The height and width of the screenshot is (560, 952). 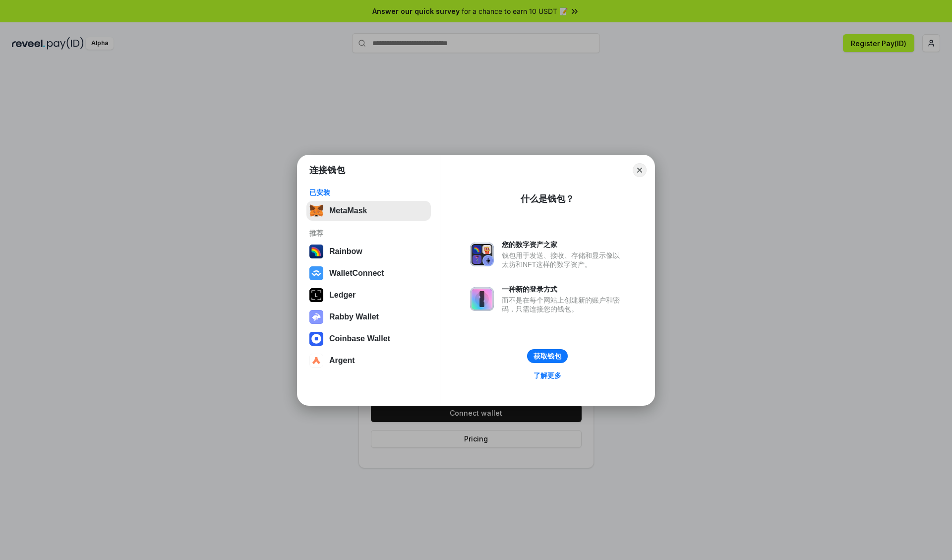 What do you see at coordinates (354, 317) in the screenshot?
I see `div: Rabby Wallet` at bounding box center [354, 317].